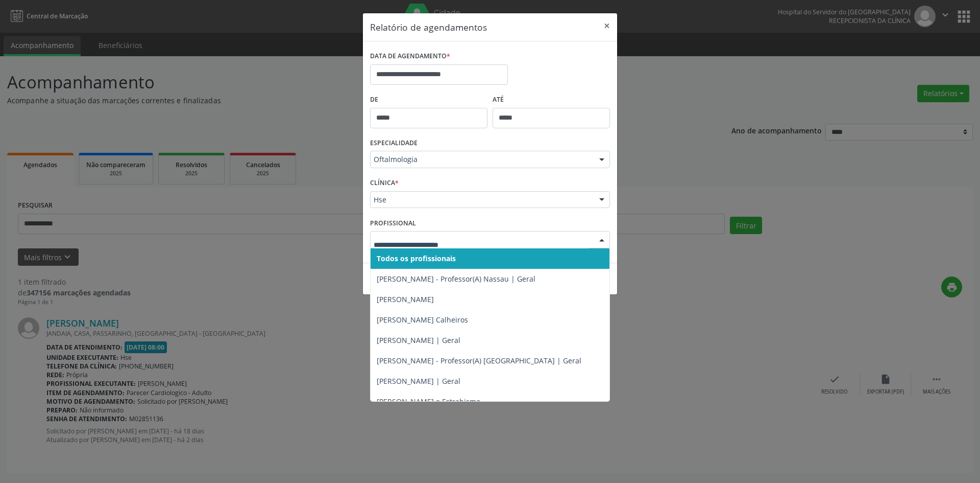 The image size is (980, 483). I want to click on span: Hse, so click(482, 200).